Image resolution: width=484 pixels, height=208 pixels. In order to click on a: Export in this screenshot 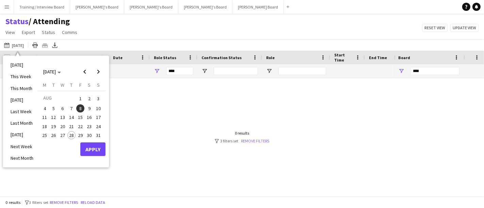, I will do `click(28, 32)`.